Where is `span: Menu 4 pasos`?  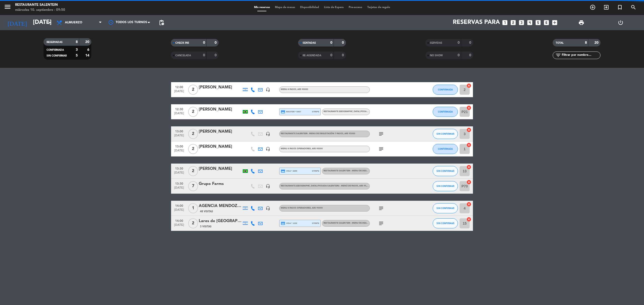 span: Menu 4 pasos is located at coordinates (295, 89).